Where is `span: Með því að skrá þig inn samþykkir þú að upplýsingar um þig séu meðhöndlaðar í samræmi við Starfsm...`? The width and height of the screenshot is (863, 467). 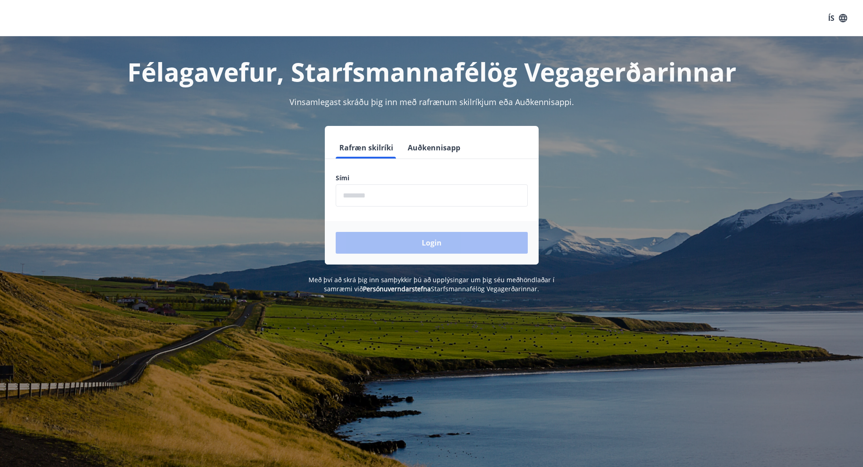
span: Með því að skrá þig inn samþykkir þú að upplýsingar um þig séu meðhöndlaðar í samræmi við Starfsm... is located at coordinates (431, 284).